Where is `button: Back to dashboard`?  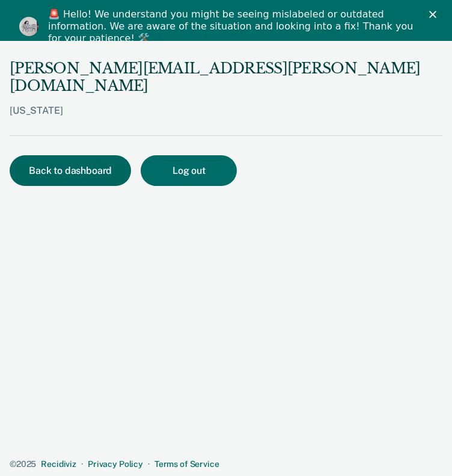
button: Back to dashboard is located at coordinates (71, 170).